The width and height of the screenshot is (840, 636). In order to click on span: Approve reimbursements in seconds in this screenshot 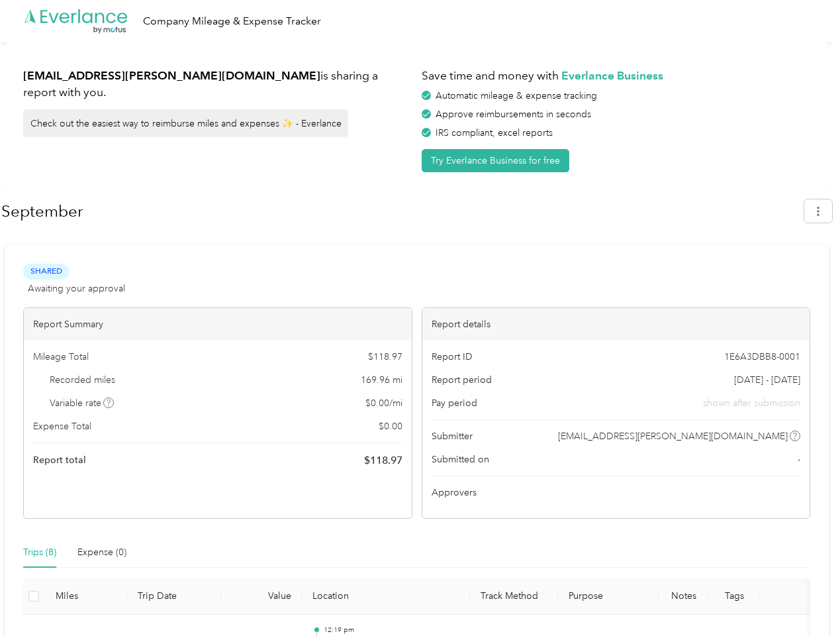, I will do `click(513, 114)`.